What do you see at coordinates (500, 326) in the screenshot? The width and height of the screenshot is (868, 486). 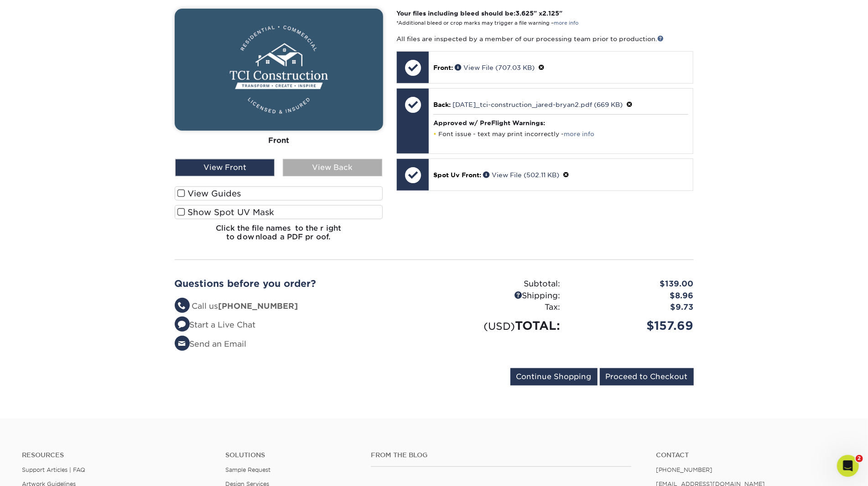 I see `small: (USD)` at bounding box center [500, 326].